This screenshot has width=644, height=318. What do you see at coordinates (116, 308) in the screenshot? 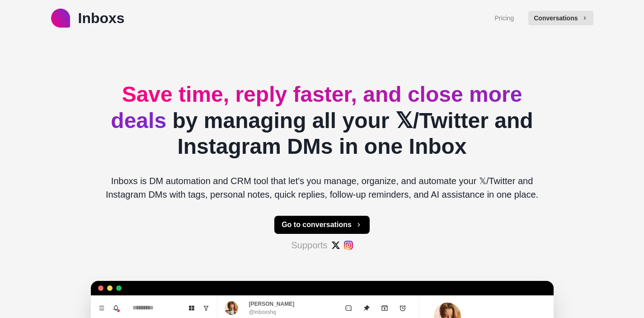
I see `button: Notifications` at bounding box center [116, 308].